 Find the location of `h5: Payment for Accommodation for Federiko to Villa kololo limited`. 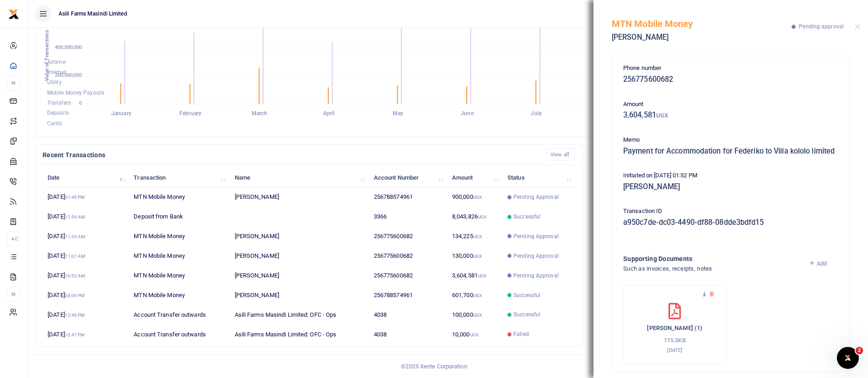

h5: Payment for Accommodation for Federiko to Villa kololo limited is located at coordinates (731, 151).